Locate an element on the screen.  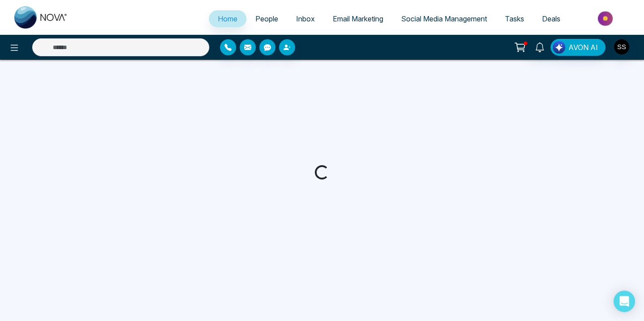
img: Market-place.gif is located at coordinates (606, 18).